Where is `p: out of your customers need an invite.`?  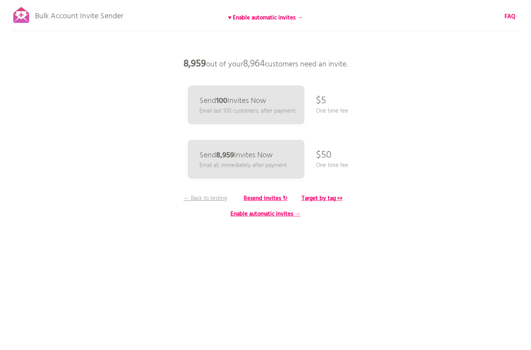
p: out of your customers need an invite. is located at coordinates (265, 64).